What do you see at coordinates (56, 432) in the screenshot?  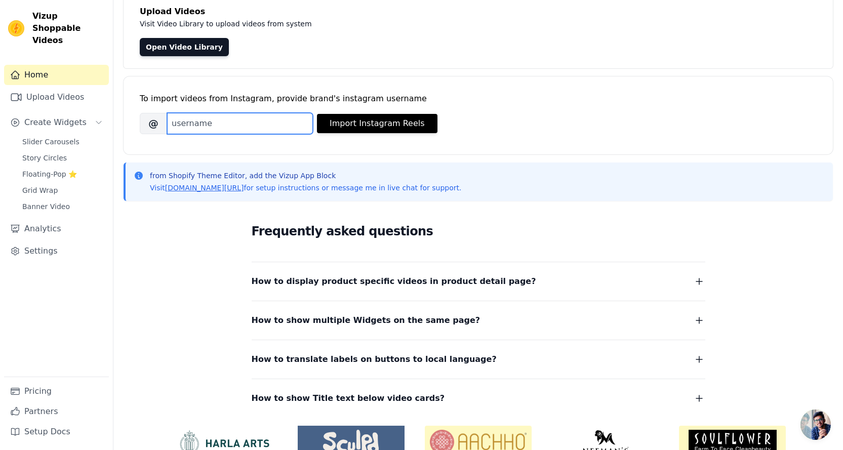 I see `a: Setup Docs` at bounding box center [56, 432].